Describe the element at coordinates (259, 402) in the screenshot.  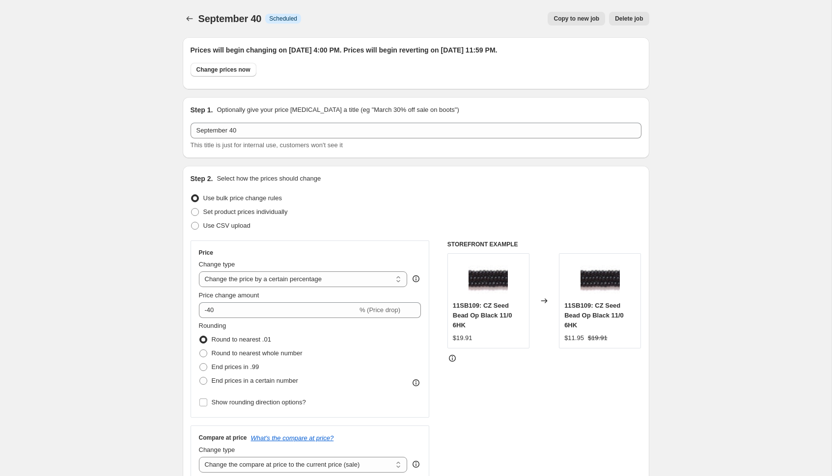
I see `span: Show rounding direction options?` at that location.